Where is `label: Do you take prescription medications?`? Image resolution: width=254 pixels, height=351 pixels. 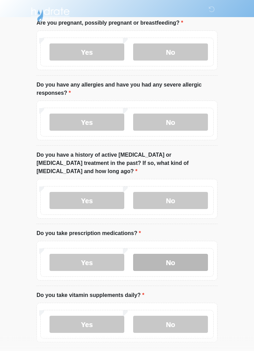 label: Do you take prescription medications? is located at coordinates (89, 234).